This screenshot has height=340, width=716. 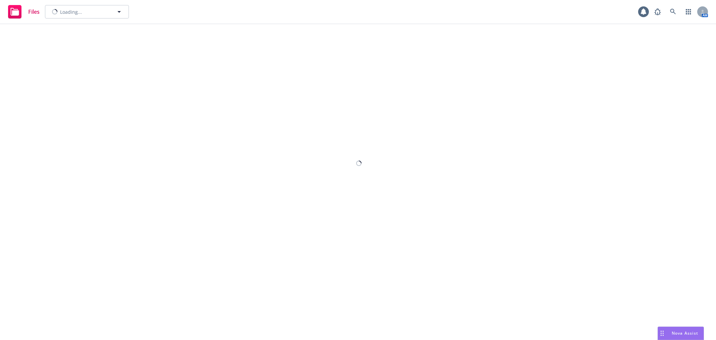 What do you see at coordinates (658, 12) in the screenshot?
I see `a: Report a Bug` at bounding box center [658, 12].